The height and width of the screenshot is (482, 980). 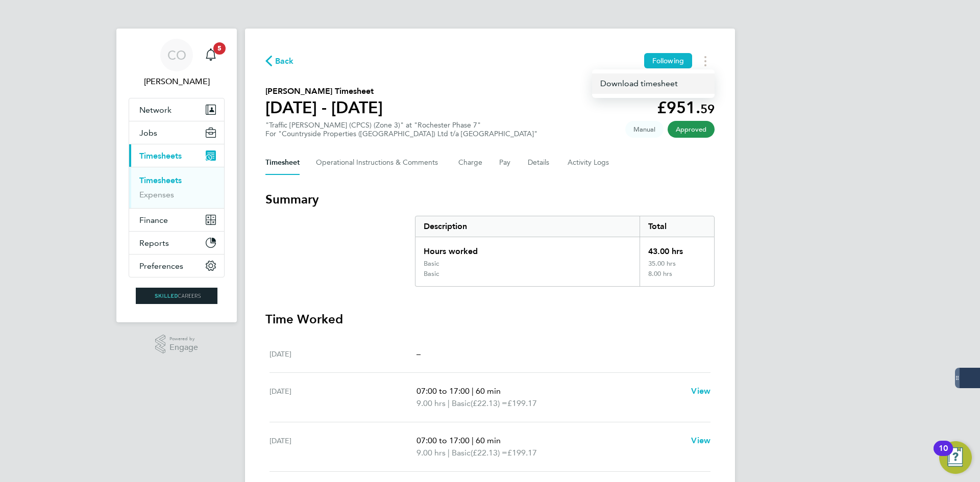 What do you see at coordinates (506, 162) in the screenshot?
I see `button: Pay` at bounding box center [506, 162].